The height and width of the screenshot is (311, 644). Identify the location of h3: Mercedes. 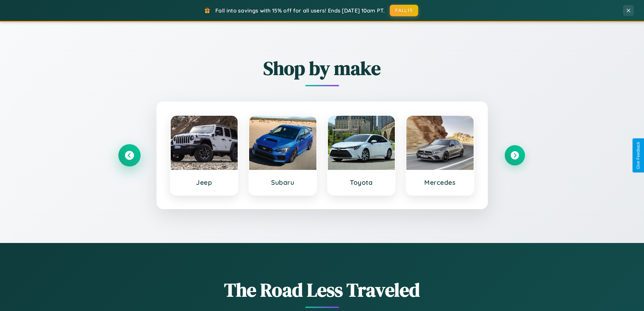
(440, 182).